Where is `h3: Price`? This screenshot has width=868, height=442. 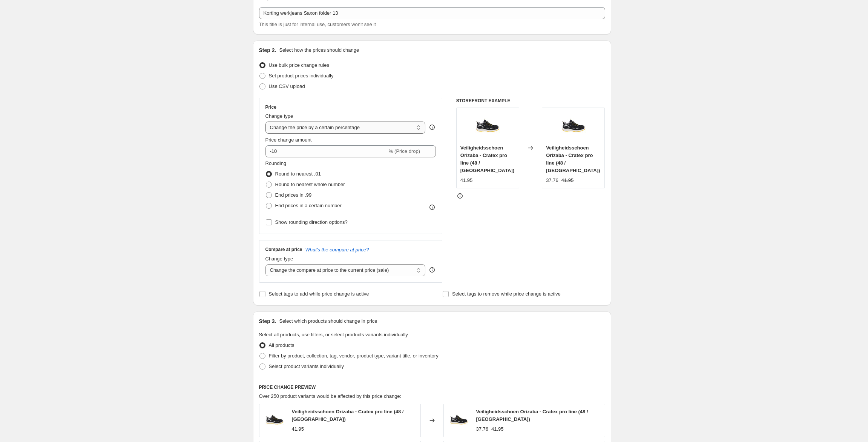
h3: Price is located at coordinates (271, 107).